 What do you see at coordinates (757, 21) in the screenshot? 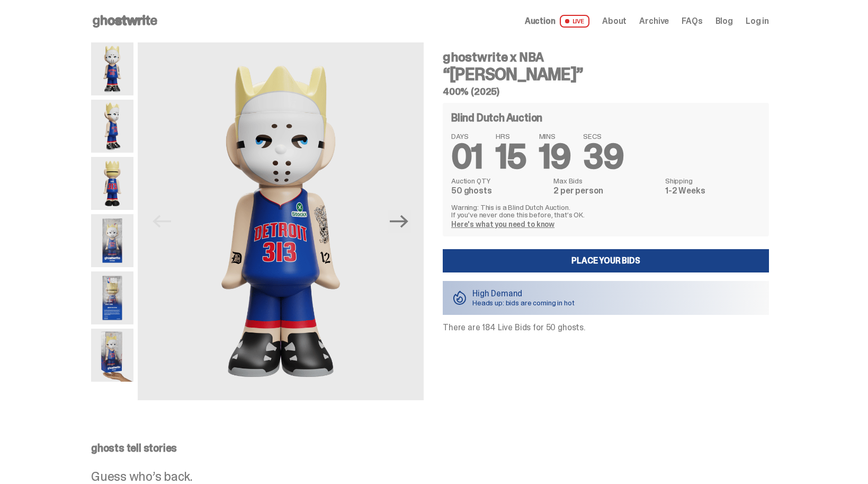
I see `span: Log in` at bounding box center [757, 21].